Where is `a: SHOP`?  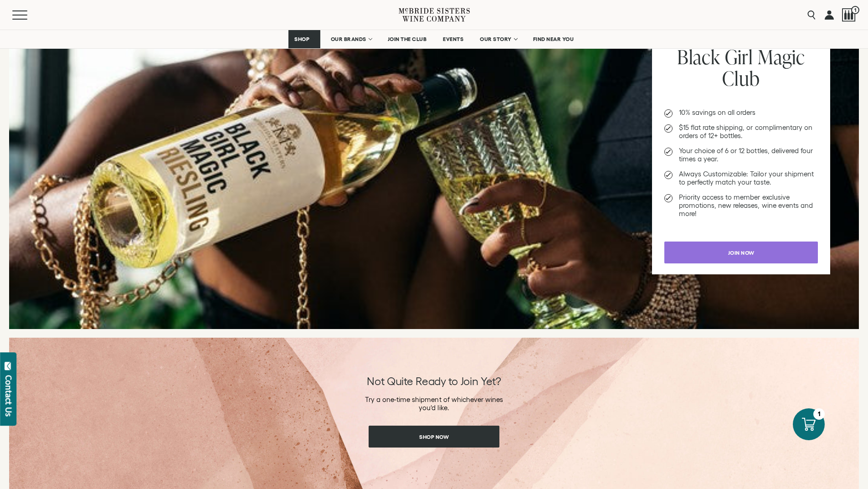
a: SHOP is located at coordinates (304, 39).